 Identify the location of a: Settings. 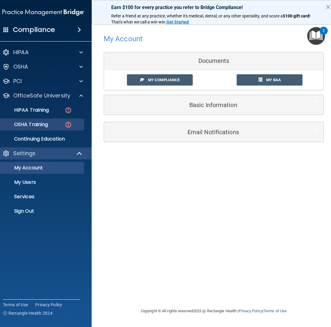
(42, 154).